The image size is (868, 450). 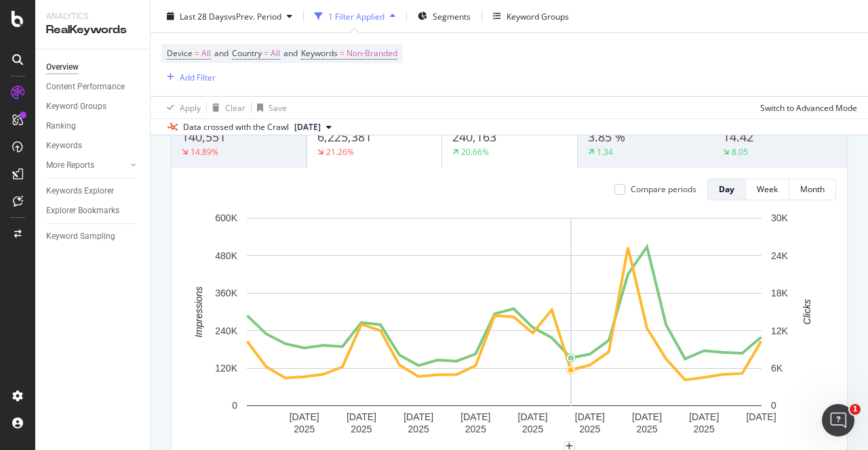 I want to click on div: Day, so click(x=726, y=189).